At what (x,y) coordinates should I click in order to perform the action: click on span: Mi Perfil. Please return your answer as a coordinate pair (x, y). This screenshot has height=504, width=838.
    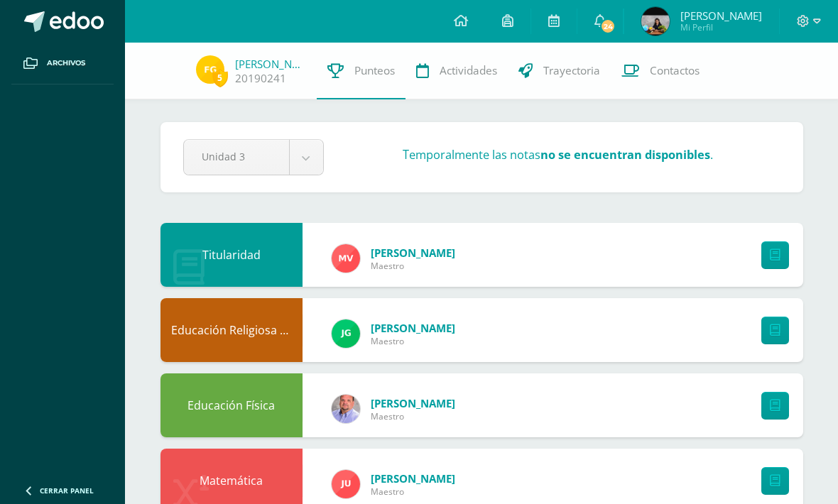
    Looking at the image, I should click on (721, 27).